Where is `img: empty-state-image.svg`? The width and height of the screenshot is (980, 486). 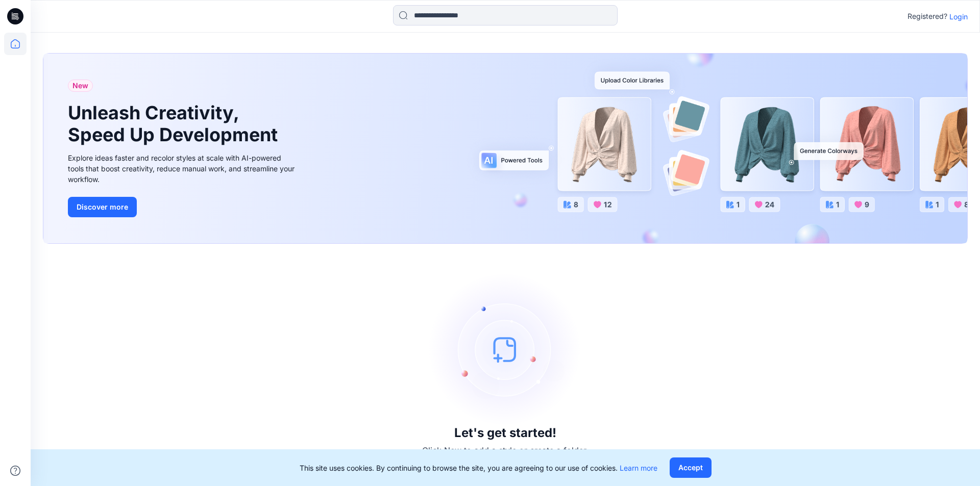 img: empty-state-image.svg is located at coordinates (505, 349).